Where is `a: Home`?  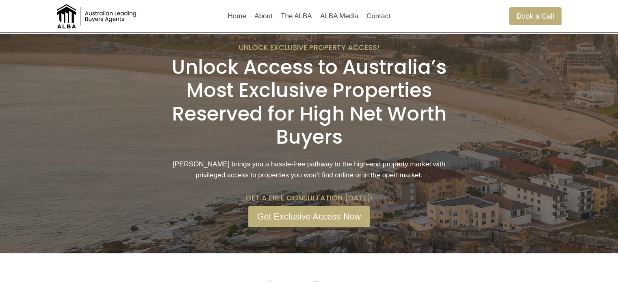 a: Home is located at coordinates (237, 16).